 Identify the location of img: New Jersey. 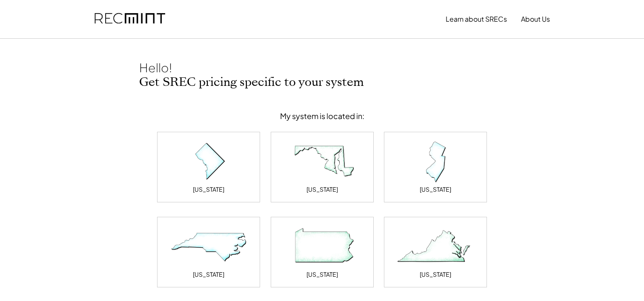
(435, 162).